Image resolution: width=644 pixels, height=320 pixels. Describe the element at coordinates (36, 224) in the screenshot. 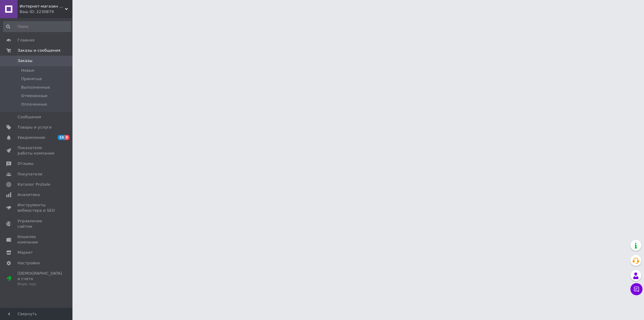

I see `span: Управление сайтом` at that location.